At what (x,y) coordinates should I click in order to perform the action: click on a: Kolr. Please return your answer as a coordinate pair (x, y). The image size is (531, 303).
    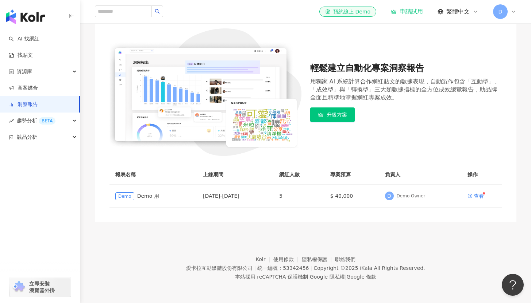
    Looking at the image, I should click on (264, 260).